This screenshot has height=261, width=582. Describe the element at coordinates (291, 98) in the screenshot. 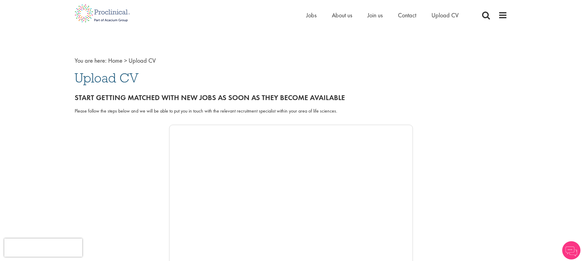

I see `h2: Start getting matched with new jobs as soon as they become available` at that location.